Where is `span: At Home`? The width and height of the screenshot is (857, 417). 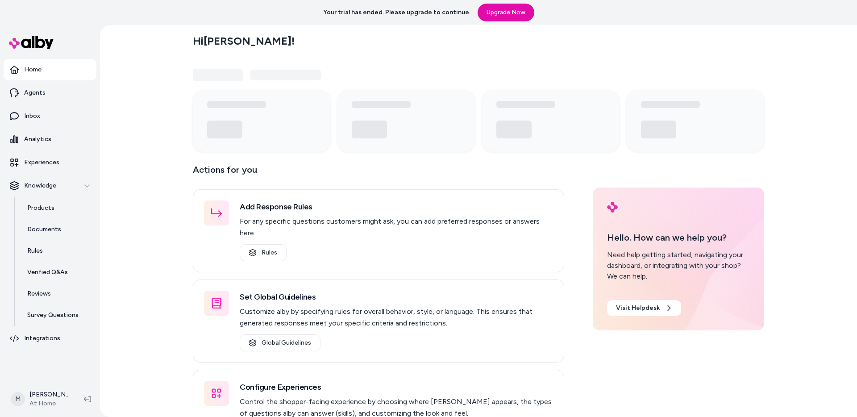
span: At Home is located at coordinates (50, 404).